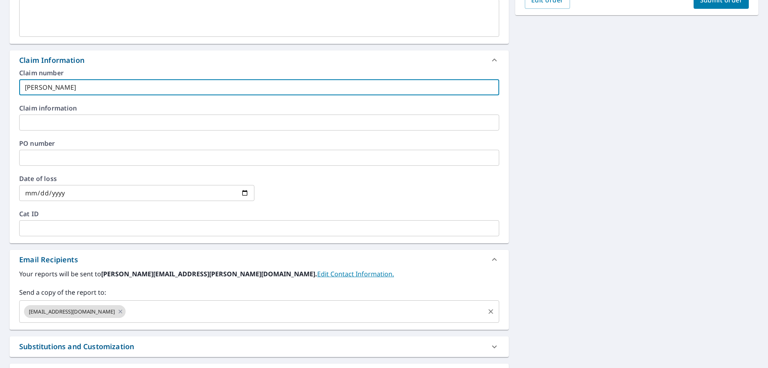 The image size is (768, 368). I want to click on label: PO number, so click(259, 143).